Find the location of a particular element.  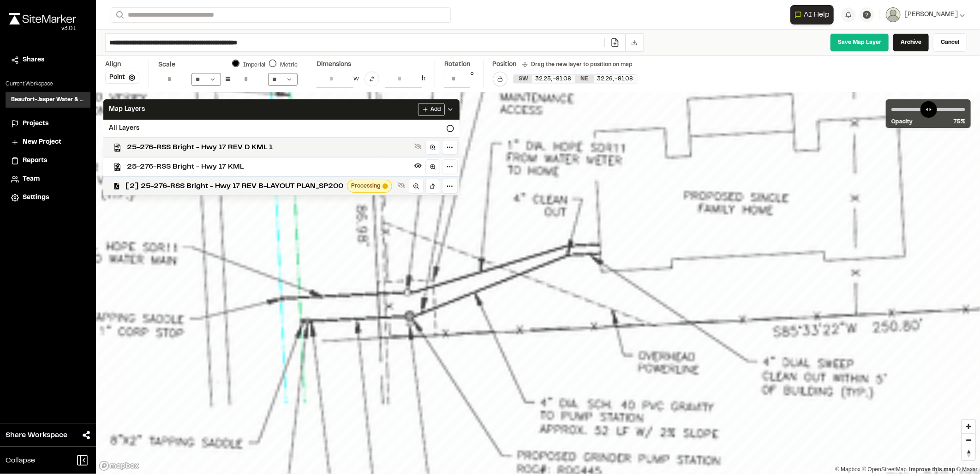

a: Archive is located at coordinates (910, 43).